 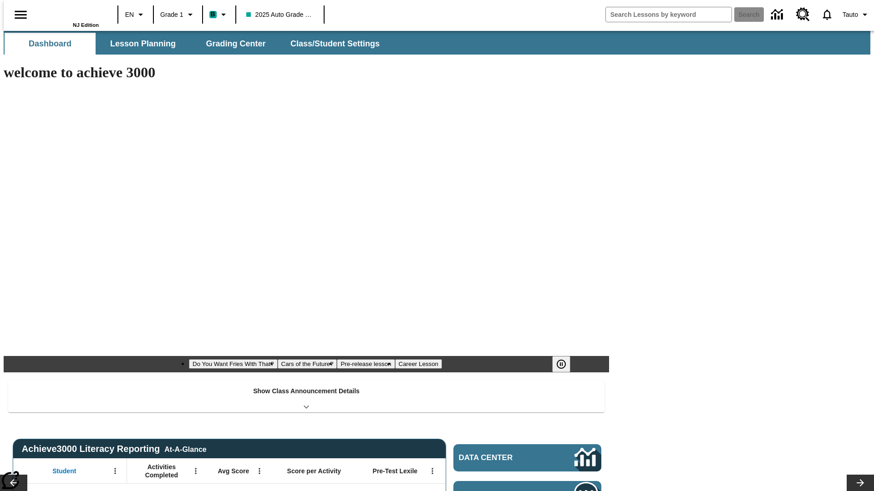 What do you see at coordinates (213, 14) in the screenshot?
I see `span: B` at bounding box center [213, 14].